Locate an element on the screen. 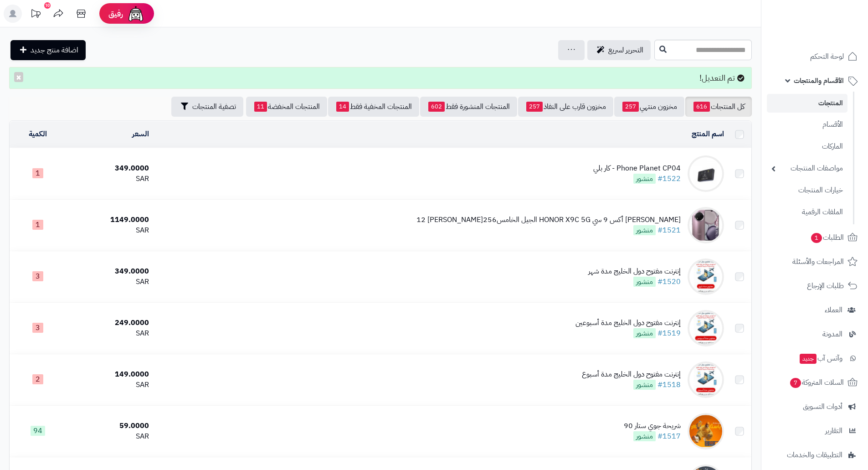  span: الطلبات is located at coordinates (826, 238).